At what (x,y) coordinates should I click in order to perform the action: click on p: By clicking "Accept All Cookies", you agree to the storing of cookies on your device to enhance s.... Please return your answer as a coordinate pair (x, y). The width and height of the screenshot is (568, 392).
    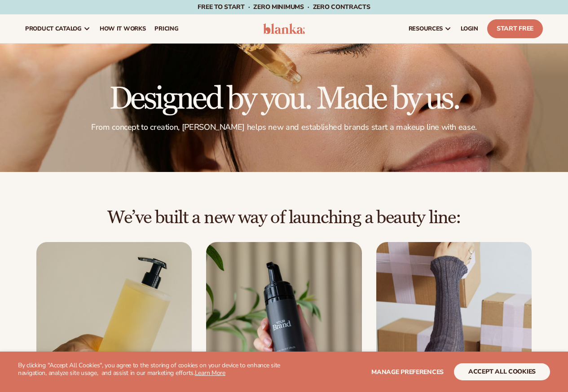
    Looking at the image, I should click on (151, 369).